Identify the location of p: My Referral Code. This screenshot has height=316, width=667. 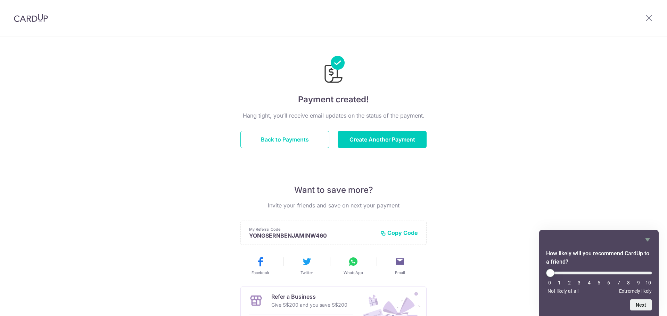
(312, 230).